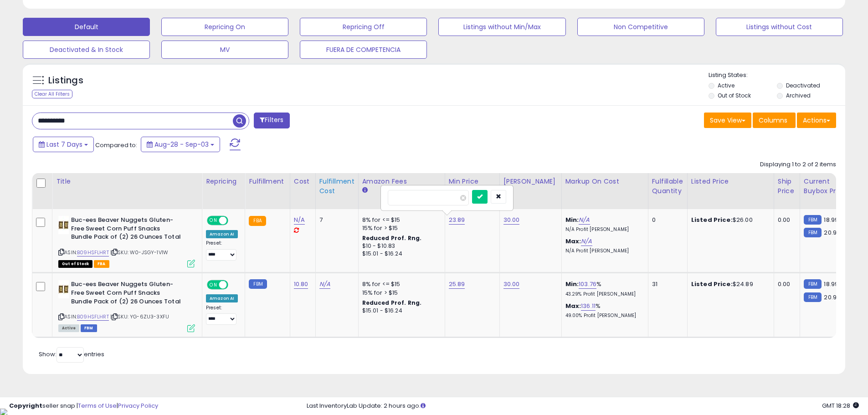 The width and height of the screenshot is (868, 415). What do you see at coordinates (640, 27) in the screenshot?
I see `button: Non Competitive` at bounding box center [640, 27].